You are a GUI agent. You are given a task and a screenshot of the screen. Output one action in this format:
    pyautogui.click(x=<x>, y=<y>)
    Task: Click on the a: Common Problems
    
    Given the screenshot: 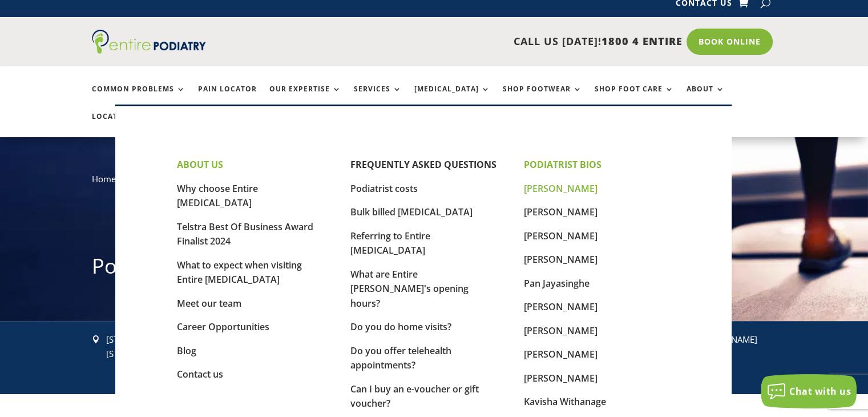 What is the action you would take?
    pyautogui.click(x=139, y=97)
    